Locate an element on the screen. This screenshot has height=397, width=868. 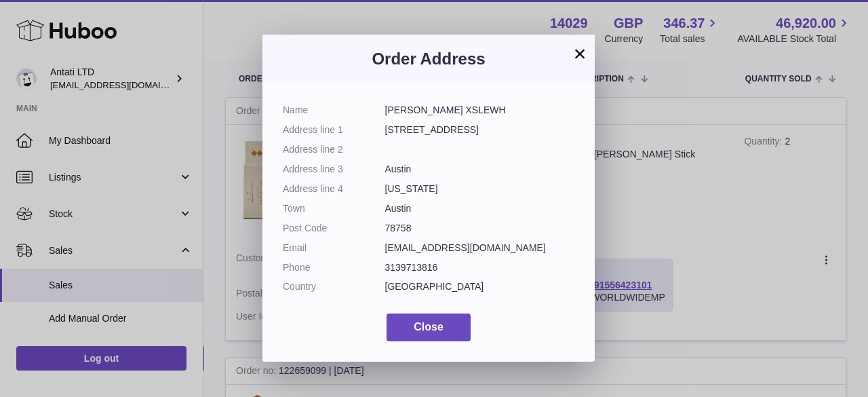
dt: Address line 3 is located at coordinates (334, 169).